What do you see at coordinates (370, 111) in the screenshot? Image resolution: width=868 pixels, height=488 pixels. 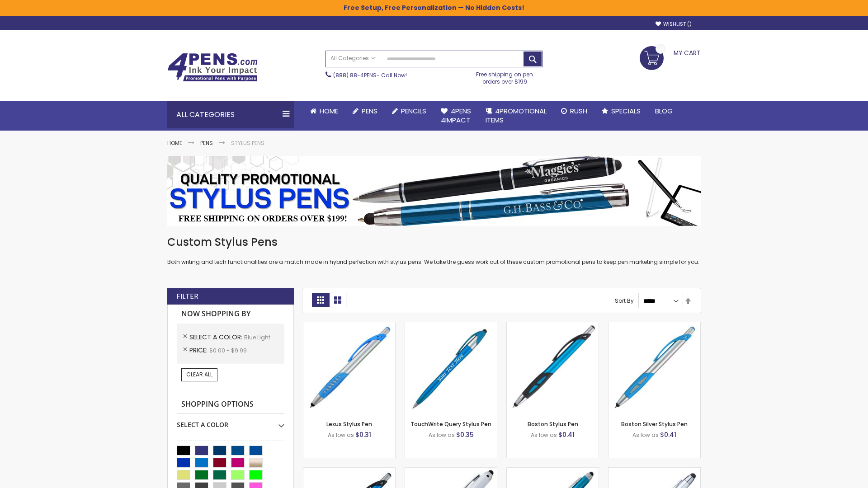 I see `span: Pens` at bounding box center [370, 111].